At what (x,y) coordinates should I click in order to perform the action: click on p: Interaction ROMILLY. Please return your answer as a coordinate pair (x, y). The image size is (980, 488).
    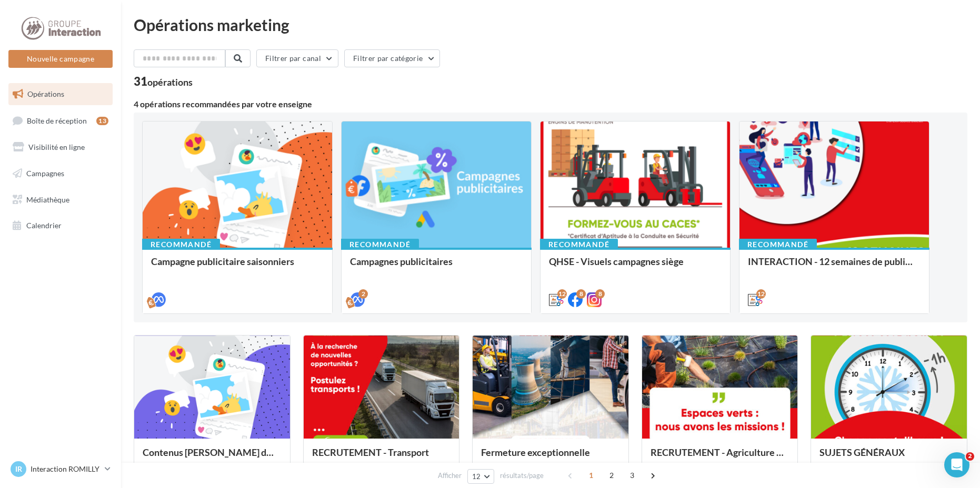
    Looking at the image, I should click on (65, 470).